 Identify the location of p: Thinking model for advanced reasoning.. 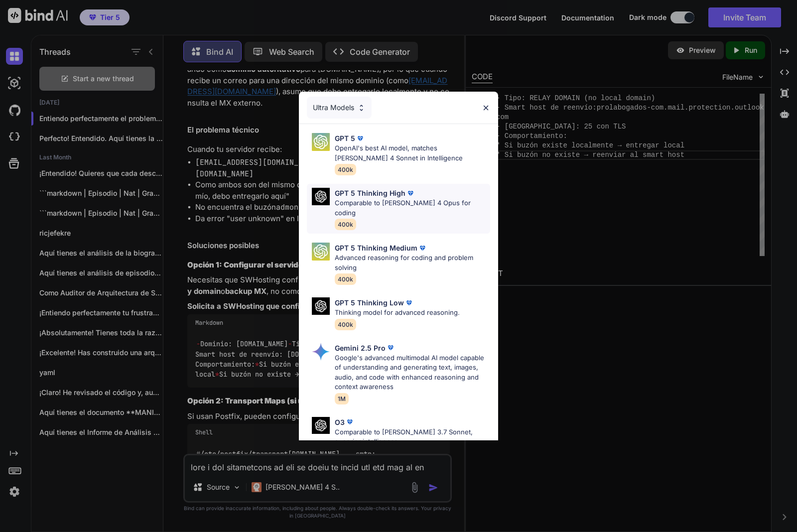
(397, 313).